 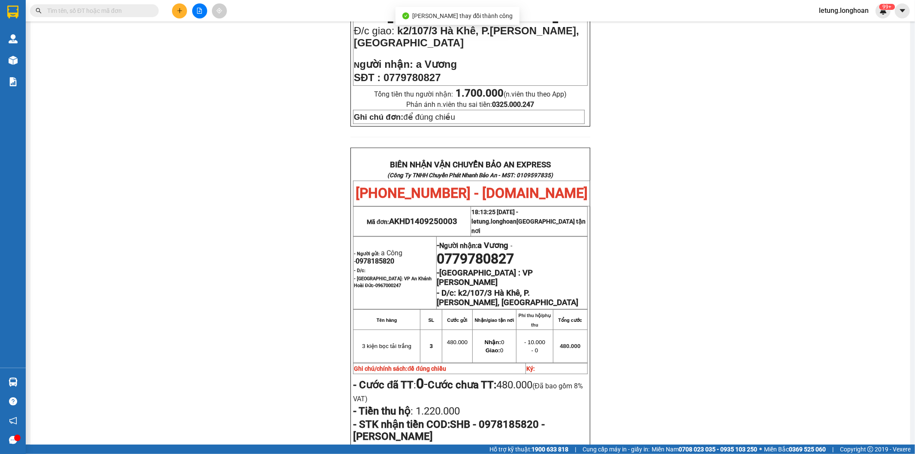 What do you see at coordinates (535, 342) in the screenshot?
I see `span: - 10.000` at bounding box center [535, 342].